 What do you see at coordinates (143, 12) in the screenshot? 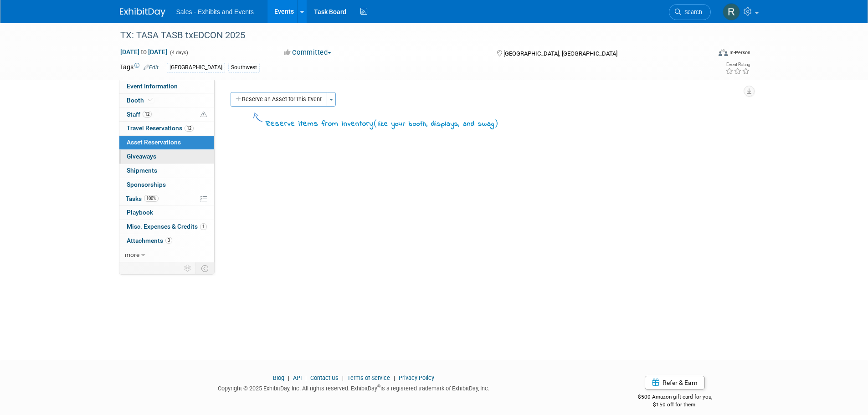
I see `img: ExhibitDay` at bounding box center [143, 12].